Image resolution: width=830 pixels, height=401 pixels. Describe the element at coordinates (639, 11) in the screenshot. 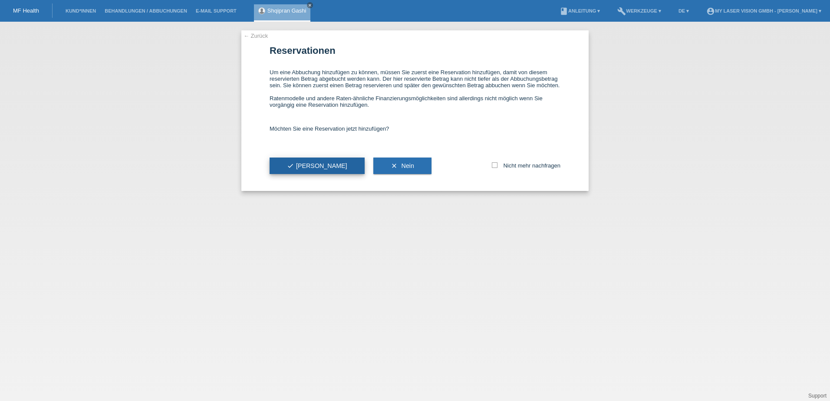

I see `a: buildWerkzeuge ▾` at that location.